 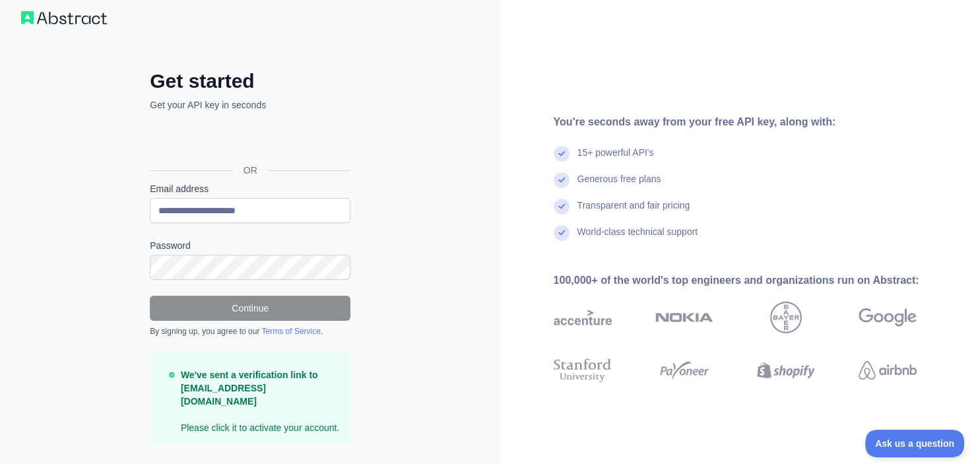 I want to click on div: Se connecter avec Google. S'ouvre dans un nouvel onglet., so click(x=249, y=140).